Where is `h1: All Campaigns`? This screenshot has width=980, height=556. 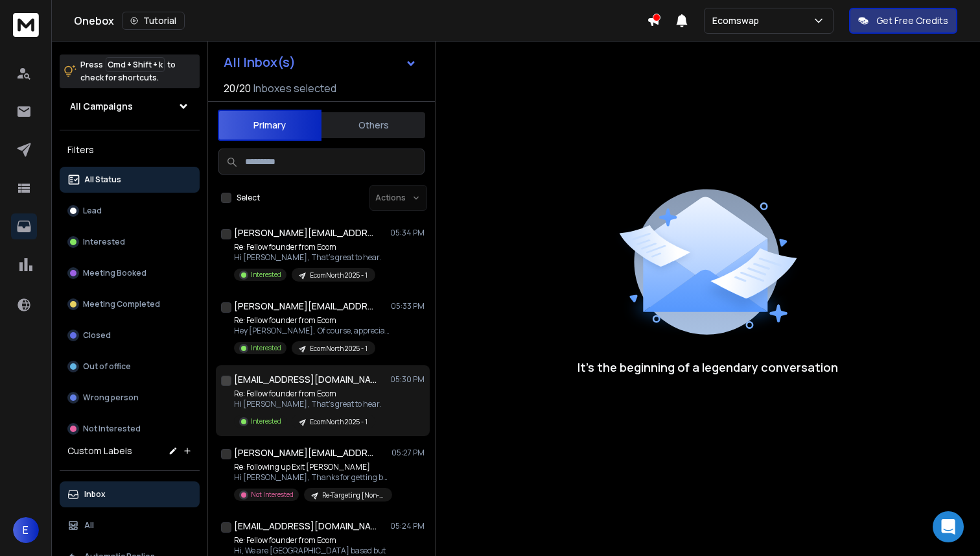
h1: All Campaigns is located at coordinates (101, 106).